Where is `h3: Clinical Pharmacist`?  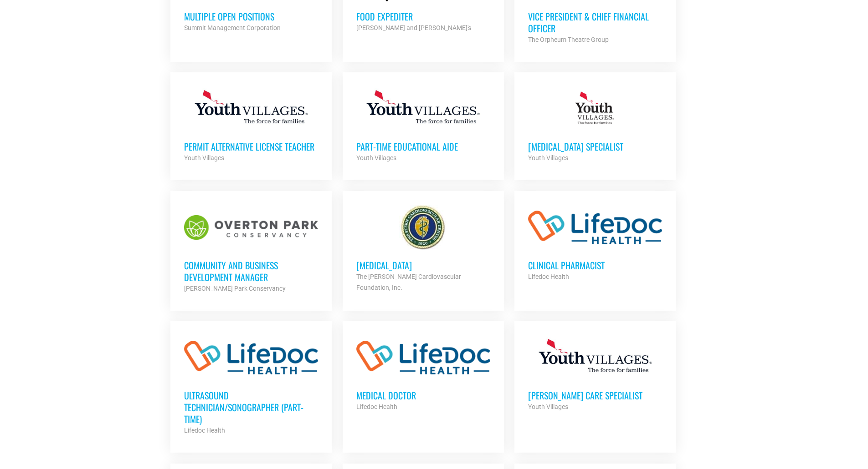 h3: Clinical Pharmacist is located at coordinates (595, 266).